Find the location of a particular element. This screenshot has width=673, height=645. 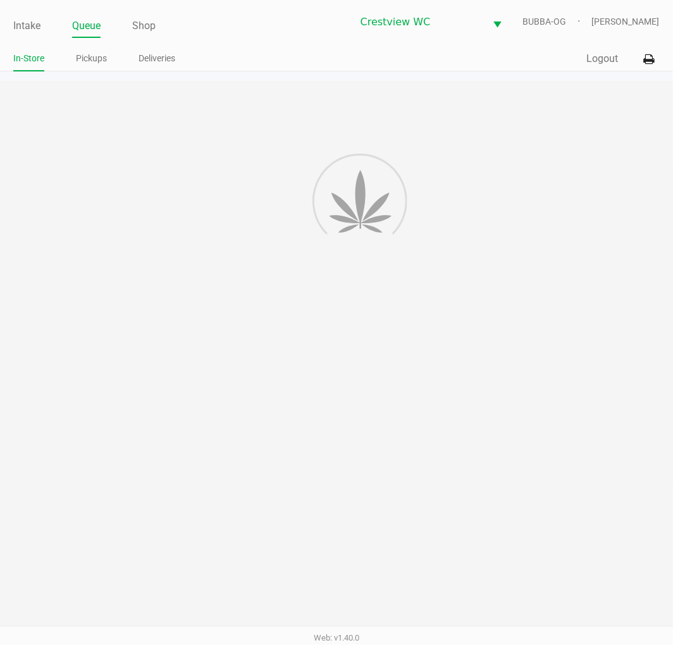

a: Deliveries is located at coordinates (157, 58).